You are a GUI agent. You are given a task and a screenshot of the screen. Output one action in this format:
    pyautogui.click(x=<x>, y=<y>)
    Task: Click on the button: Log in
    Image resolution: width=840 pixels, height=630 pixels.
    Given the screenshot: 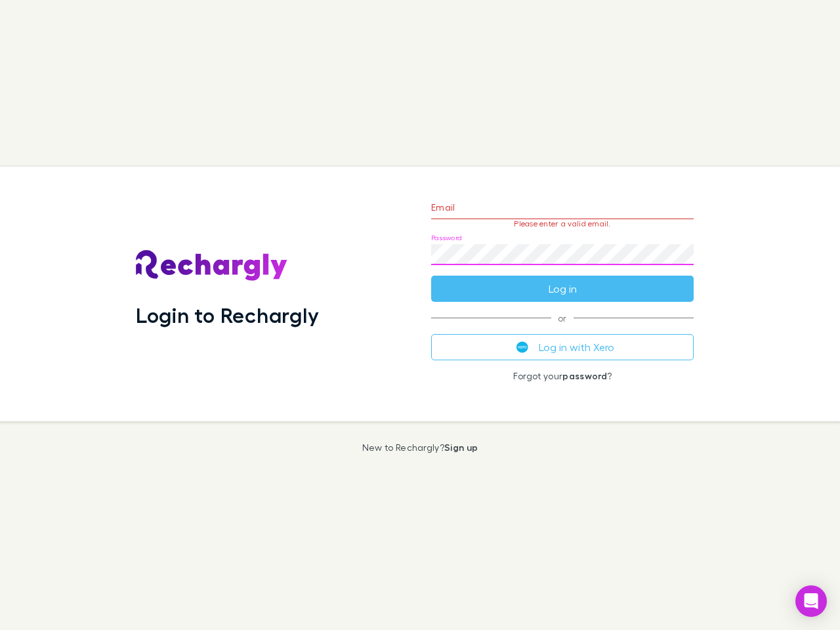 What is the action you would take?
    pyautogui.click(x=562, y=289)
    